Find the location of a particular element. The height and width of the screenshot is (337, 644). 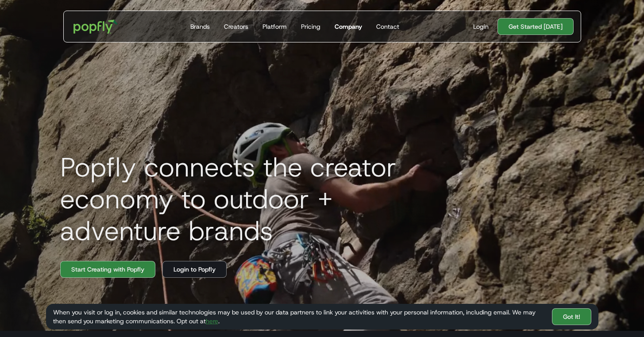

a: here is located at coordinates (212, 321).